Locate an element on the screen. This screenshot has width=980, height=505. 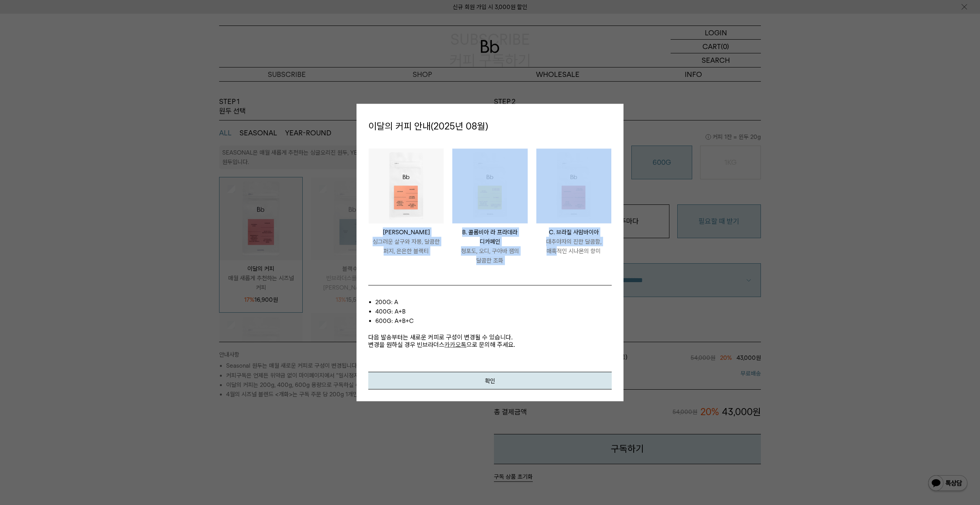
li: 400g: A+B is located at coordinates (494, 312).